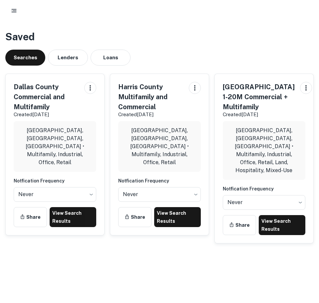  Describe the element at coordinates (46, 97) in the screenshot. I see `h5: Dallas County Commercial and Multifamily` at that location.